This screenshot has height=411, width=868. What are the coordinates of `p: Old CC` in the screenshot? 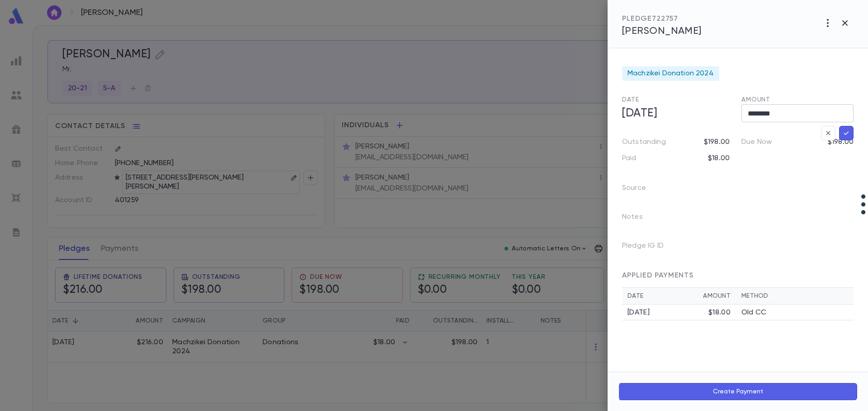 It's located at (753, 313).